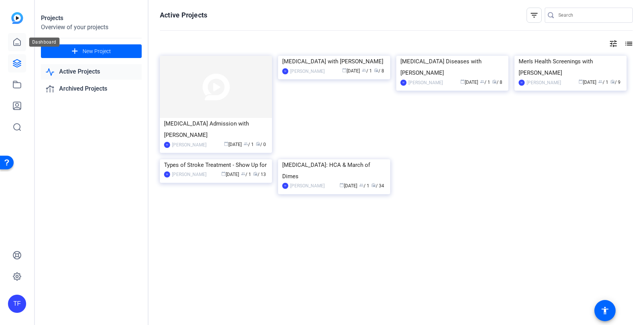 The image size is (644, 325). I want to click on h1: Active Projects, so click(183, 15).